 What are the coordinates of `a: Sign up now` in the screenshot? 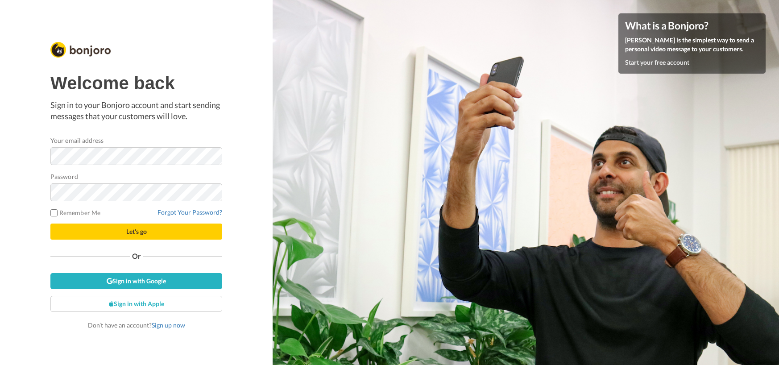 It's located at (168, 325).